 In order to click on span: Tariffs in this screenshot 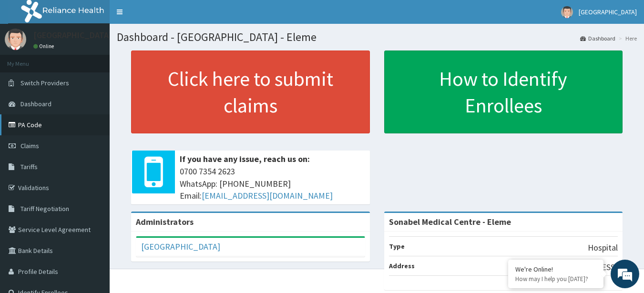, I will do `click(29, 167)`.